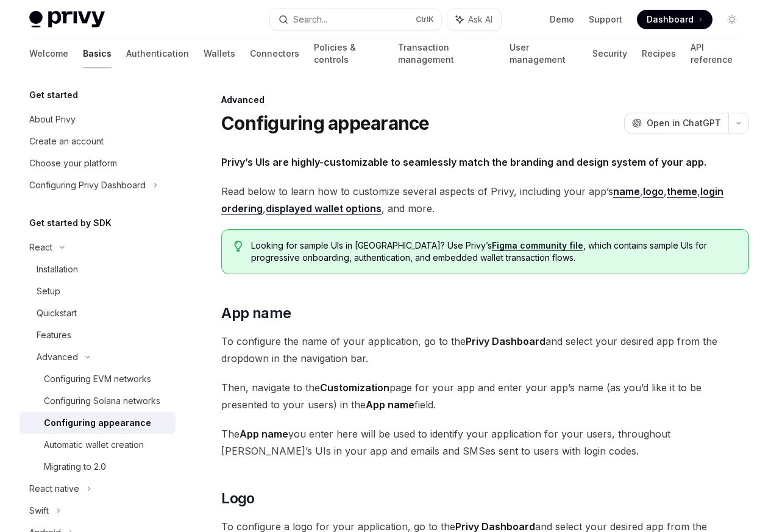 This screenshot has height=532, width=771. Describe the element at coordinates (474, 19) in the screenshot. I see `button: Ask AI` at that location.